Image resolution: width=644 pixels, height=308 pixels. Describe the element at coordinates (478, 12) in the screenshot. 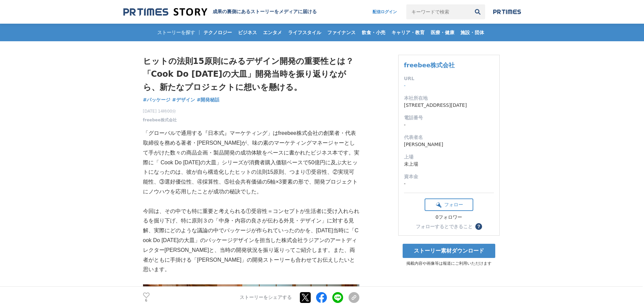

I see `button: 検索` at that location.